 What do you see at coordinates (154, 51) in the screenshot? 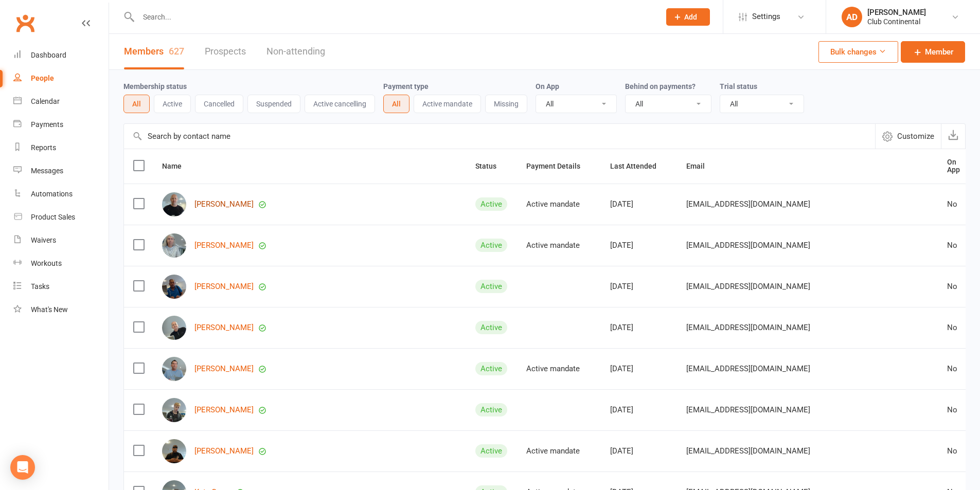
I see `a: Members627` at bounding box center [154, 51].